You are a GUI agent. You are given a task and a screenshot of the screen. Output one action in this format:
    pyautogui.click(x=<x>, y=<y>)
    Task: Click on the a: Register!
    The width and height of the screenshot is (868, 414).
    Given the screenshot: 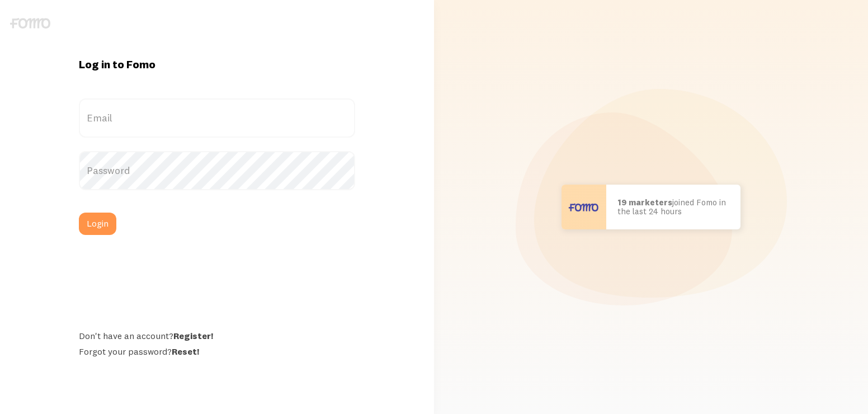 What is the action you would take?
    pyautogui.click(x=193, y=335)
    